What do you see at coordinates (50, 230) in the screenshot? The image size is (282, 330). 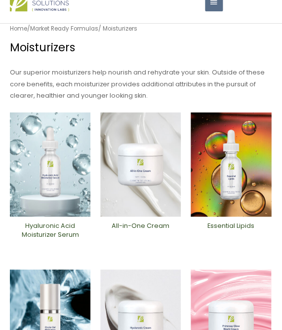 I see `h2: Hyaluronic Acid Moisturizer Serum` at bounding box center [50, 230].